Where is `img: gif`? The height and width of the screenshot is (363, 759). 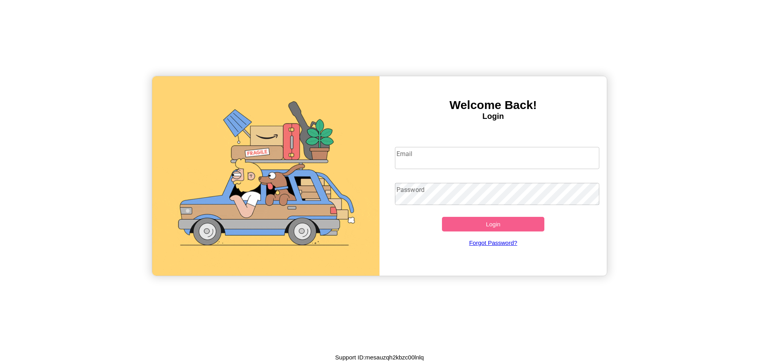 img: gif is located at coordinates (266, 176).